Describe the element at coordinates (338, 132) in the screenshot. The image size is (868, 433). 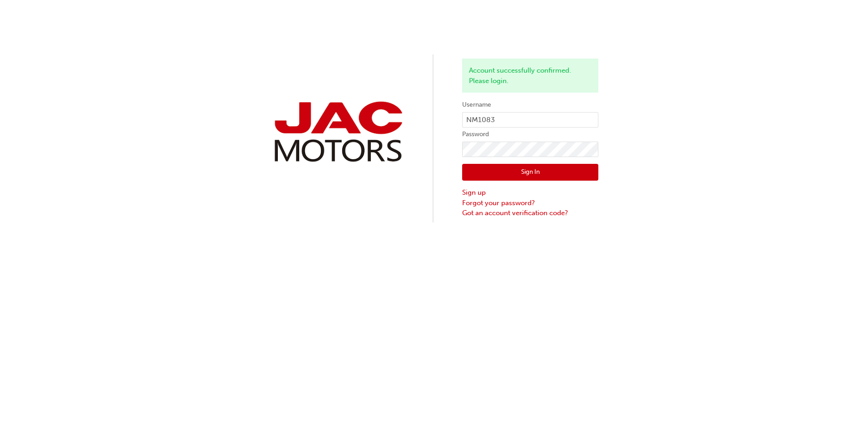
I see `img: jac-portal` at that location.